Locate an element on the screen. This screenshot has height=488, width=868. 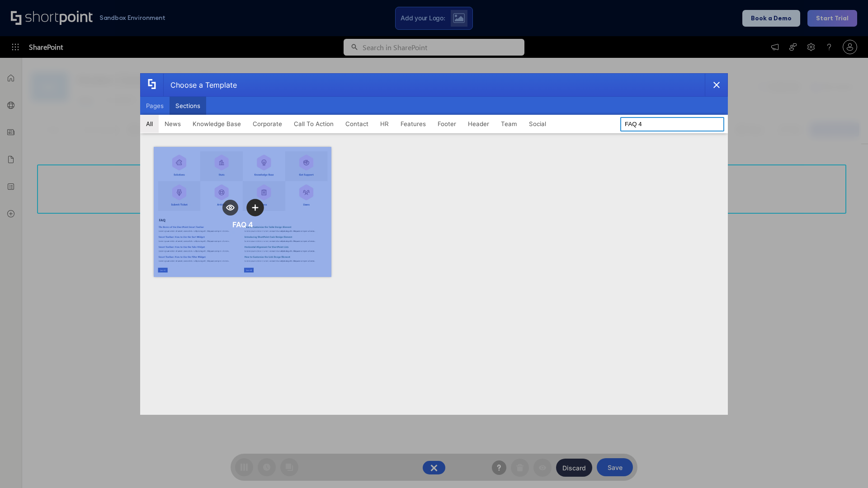
button: Pages is located at coordinates (155, 106).